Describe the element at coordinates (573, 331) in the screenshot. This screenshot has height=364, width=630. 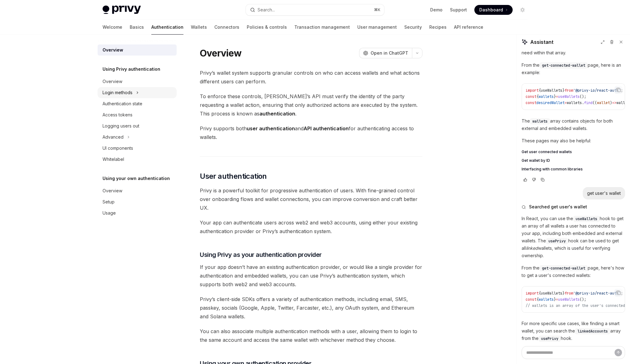
I see `p: For more specific use cases, like finding a smart wallet, you can search the array from the hook.` at that location.